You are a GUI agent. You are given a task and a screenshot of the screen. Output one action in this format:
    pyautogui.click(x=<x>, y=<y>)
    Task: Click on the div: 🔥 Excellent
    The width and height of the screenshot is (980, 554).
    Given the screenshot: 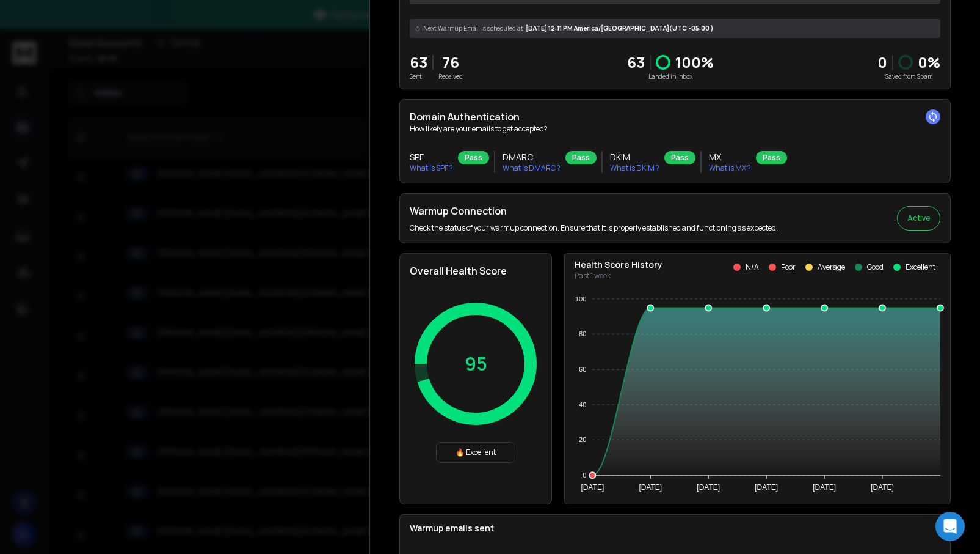 What is the action you would take?
    pyautogui.click(x=476, y=452)
    